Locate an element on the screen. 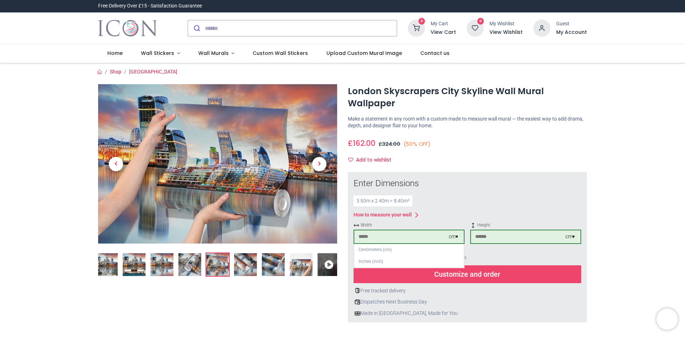 This screenshot has height=337, width=685. span: Custom Wall Stickers is located at coordinates (280, 53).